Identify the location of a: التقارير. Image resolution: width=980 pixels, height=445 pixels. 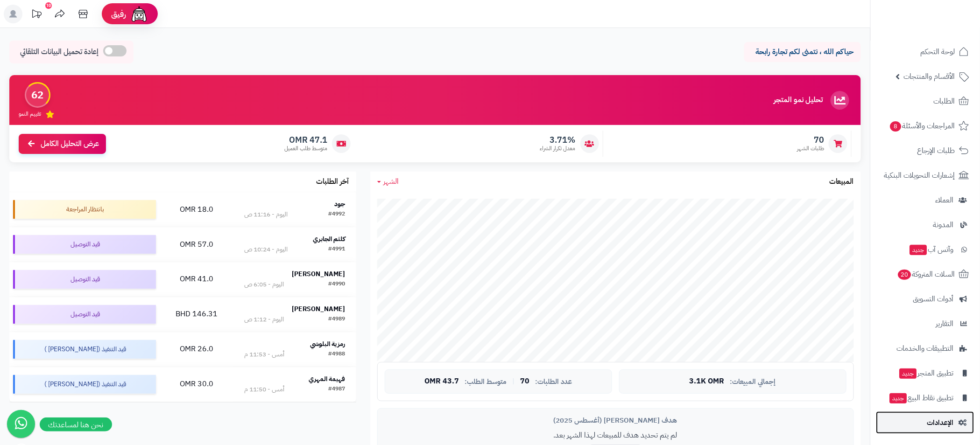
(925, 323).